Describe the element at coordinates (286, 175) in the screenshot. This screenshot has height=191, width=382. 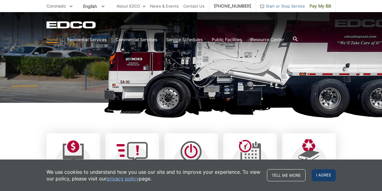
I see `a: Tell me more` at that location.